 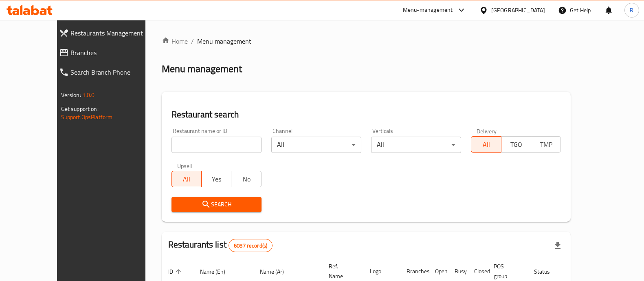 I want to click on span: POS group, so click(x=506, y=271).